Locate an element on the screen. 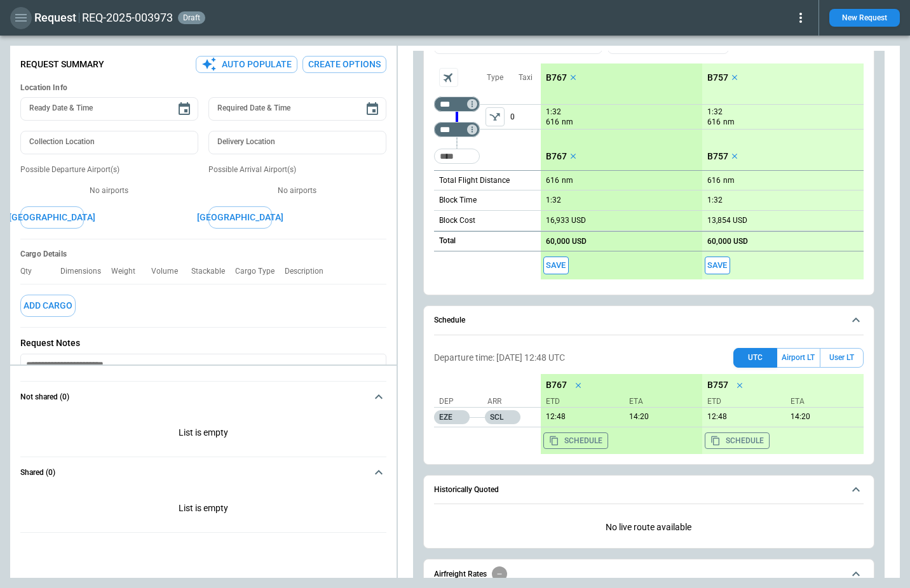  p: Arr is located at coordinates (510, 402).